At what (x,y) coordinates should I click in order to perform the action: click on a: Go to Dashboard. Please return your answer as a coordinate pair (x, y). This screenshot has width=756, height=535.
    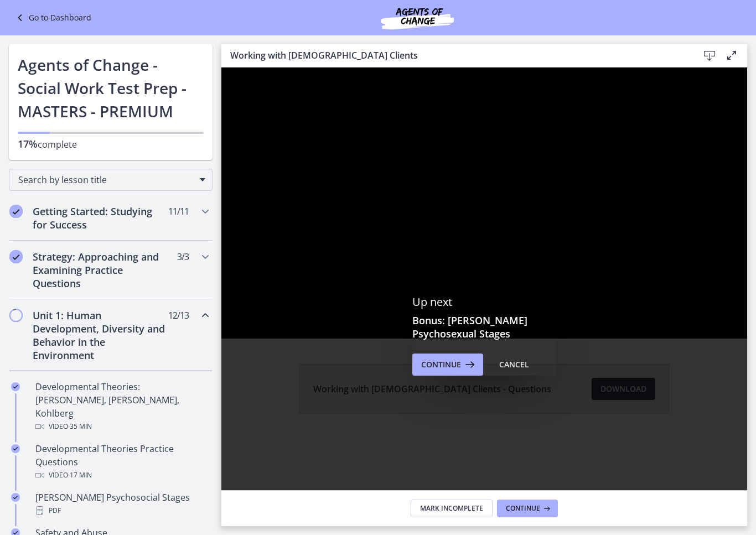
    Looking at the image, I should click on (52, 18).